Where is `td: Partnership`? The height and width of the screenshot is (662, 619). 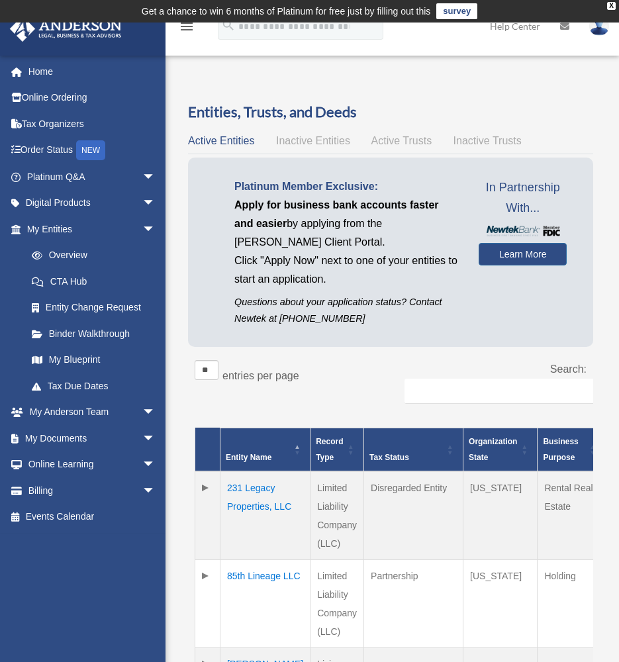
td: Partnership is located at coordinates (413, 603).